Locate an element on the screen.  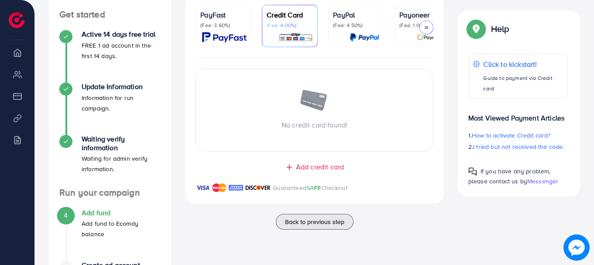
li: Add fund is located at coordinates (110, 235).